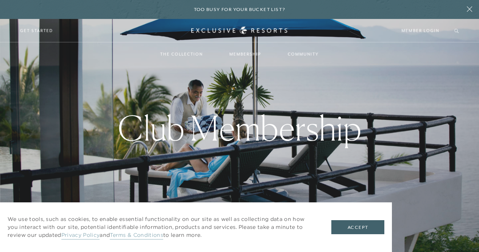 Image resolution: width=479 pixels, height=252 pixels. Describe the element at coordinates (240, 9) in the screenshot. I see `h6: Too busy for your bucket list?` at that location.